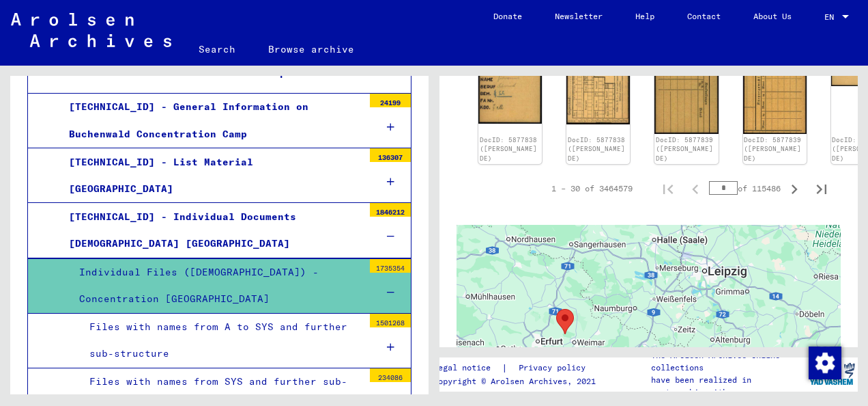 The image size is (868, 406). What do you see at coordinates (390, 266) in the screenshot?
I see `div: 1735354` at bounding box center [390, 266].